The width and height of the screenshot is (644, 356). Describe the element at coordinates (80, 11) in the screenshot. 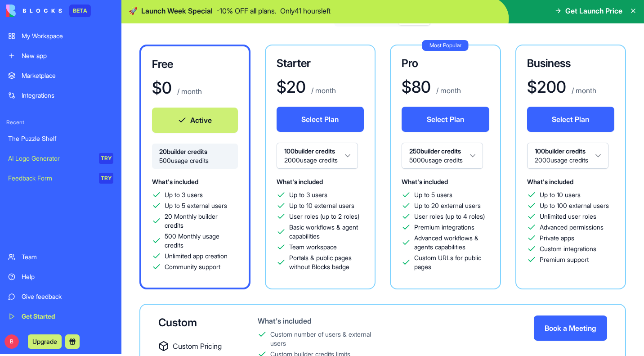

I see `div: BETA` at that location.